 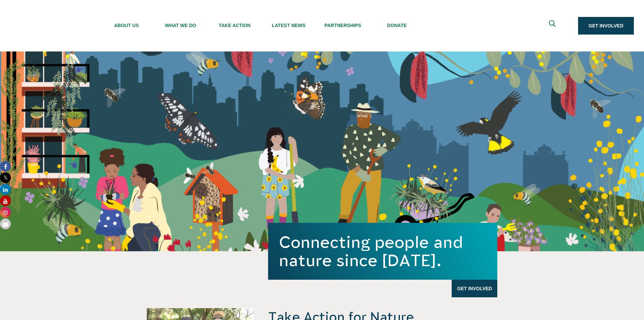 What do you see at coordinates (289, 25) in the screenshot?
I see `span: Latest News` at bounding box center [289, 25].